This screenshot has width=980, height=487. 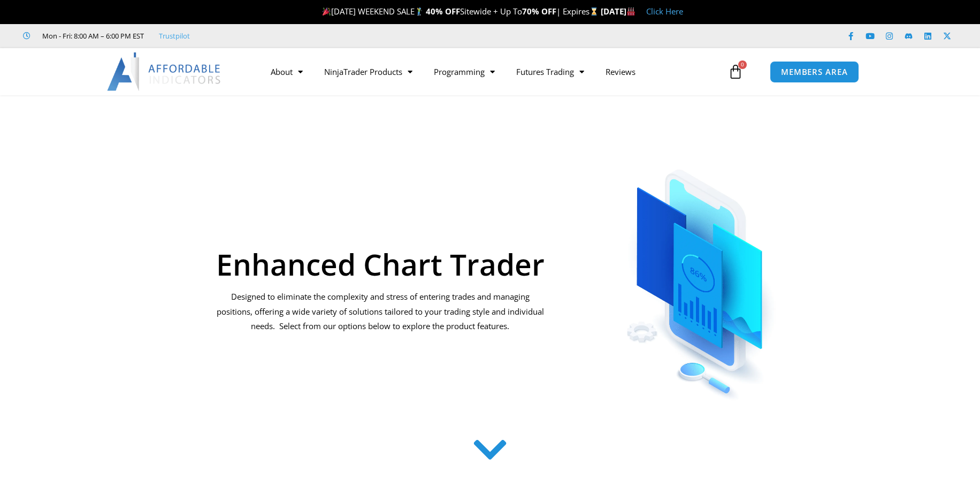 I want to click on a: MEMBERS AREA, so click(x=814, y=72).